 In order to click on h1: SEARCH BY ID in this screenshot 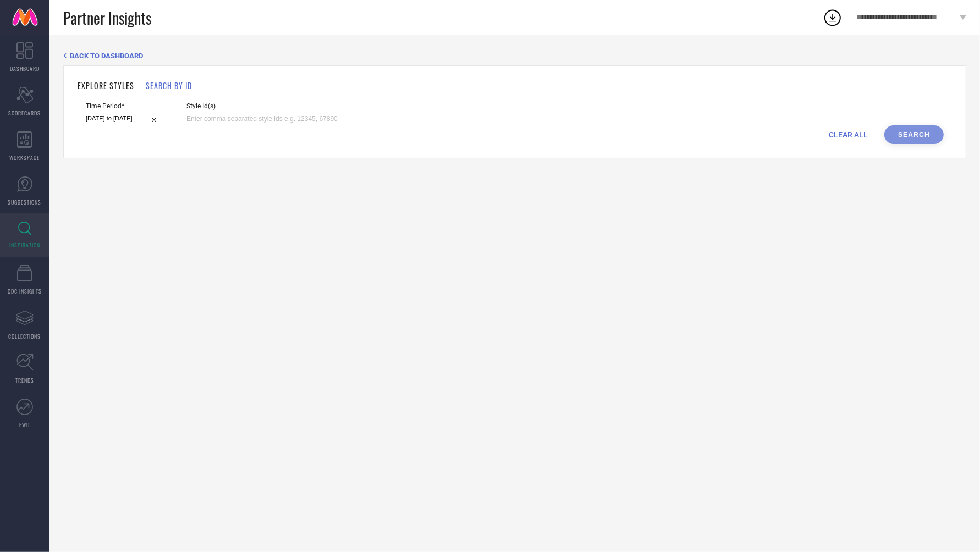, I will do `click(169, 85)`.